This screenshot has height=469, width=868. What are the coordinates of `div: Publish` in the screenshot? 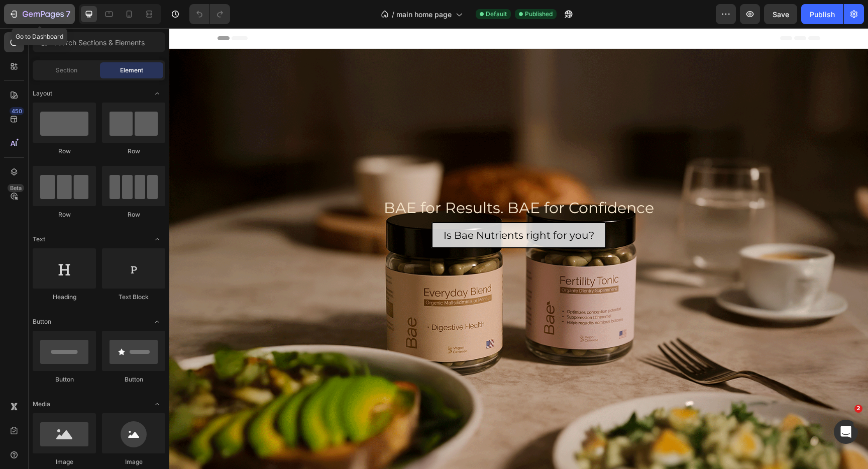 It's located at (822, 14).